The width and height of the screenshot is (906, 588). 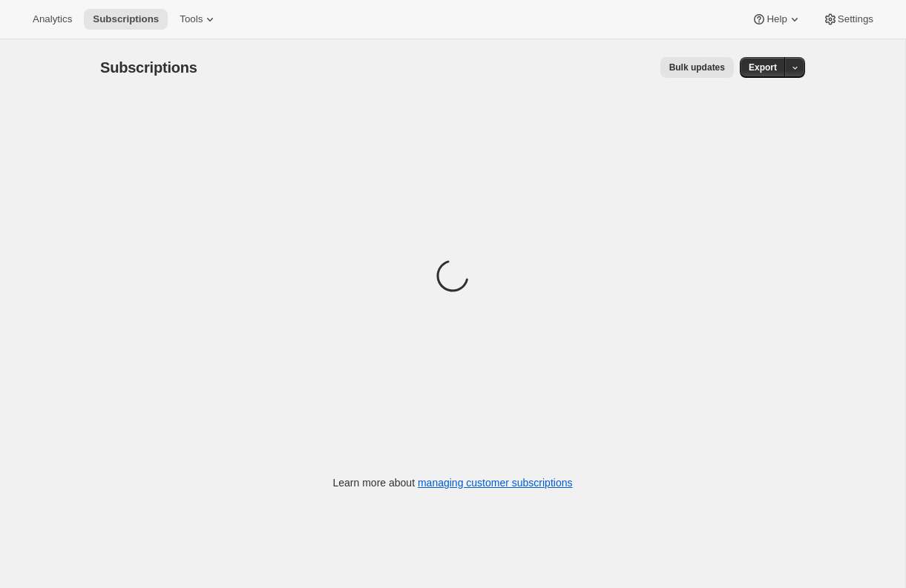 I want to click on button: Bulk updates, so click(x=696, y=68).